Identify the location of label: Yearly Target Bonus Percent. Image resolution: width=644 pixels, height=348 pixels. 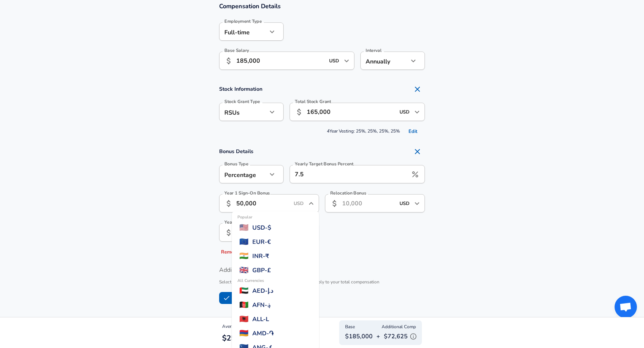
(325, 164).